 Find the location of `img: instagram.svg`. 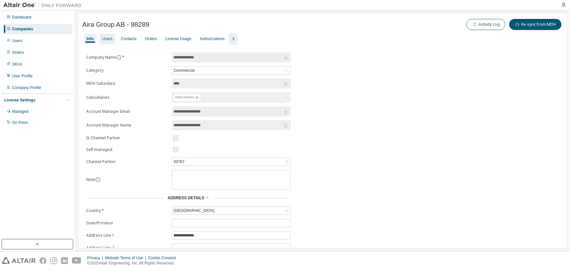

img: instagram.svg is located at coordinates (54, 261).